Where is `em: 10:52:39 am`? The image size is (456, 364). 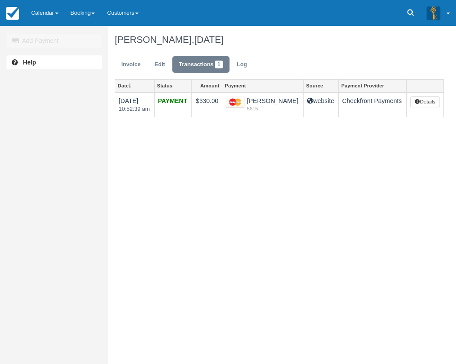
em: 10:52:39 am is located at coordinates (135, 109).